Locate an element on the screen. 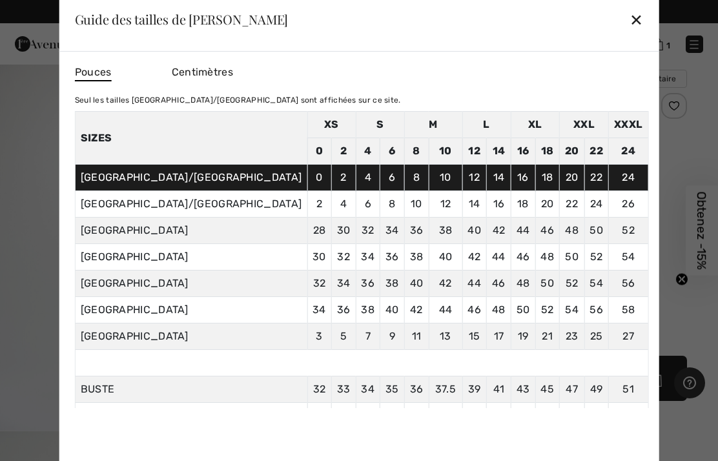 The height and width of the screenshot is (461, 718). td: 30 is located at coordinates (344, 231).